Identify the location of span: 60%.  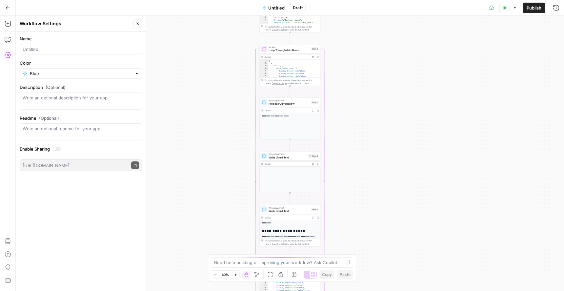
(225, 275).